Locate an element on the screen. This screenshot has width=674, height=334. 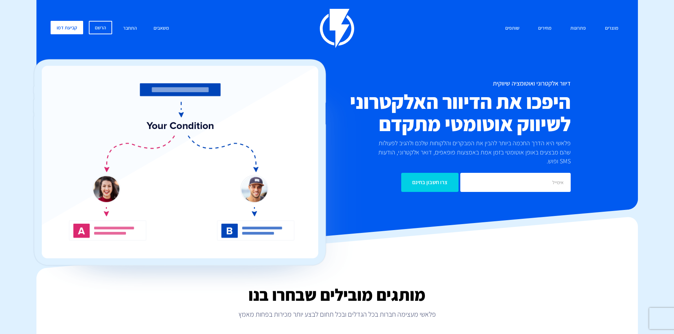
p: פלאשי מעצימה חברות בכל הגדלים ובכל תחום לבצע יותר מכירות בפחות מאמץ is located at coordinates (337, 314).